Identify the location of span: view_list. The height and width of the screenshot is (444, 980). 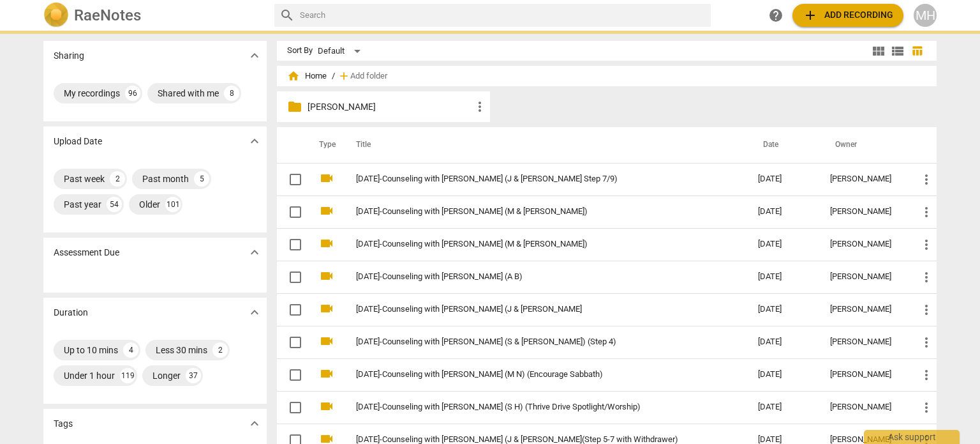
(897, 51).